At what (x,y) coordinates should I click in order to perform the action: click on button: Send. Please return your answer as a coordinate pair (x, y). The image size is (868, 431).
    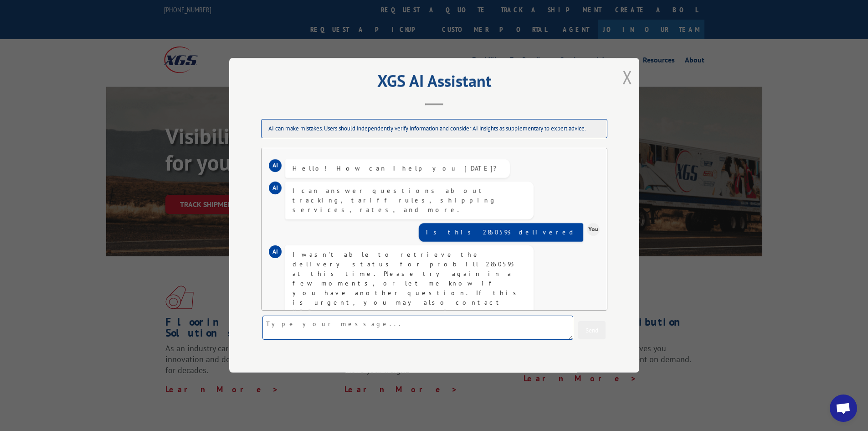
    Looking at the image, I should click on (592, 330).